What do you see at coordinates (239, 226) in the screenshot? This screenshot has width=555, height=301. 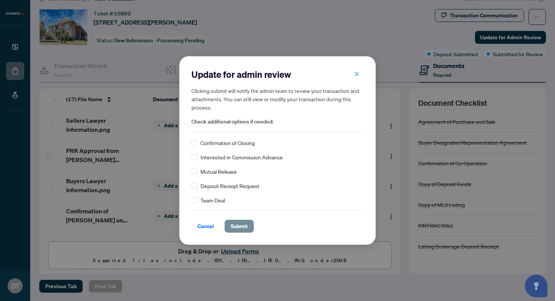 I see `button: Submit` at bounding box center [239, 226].